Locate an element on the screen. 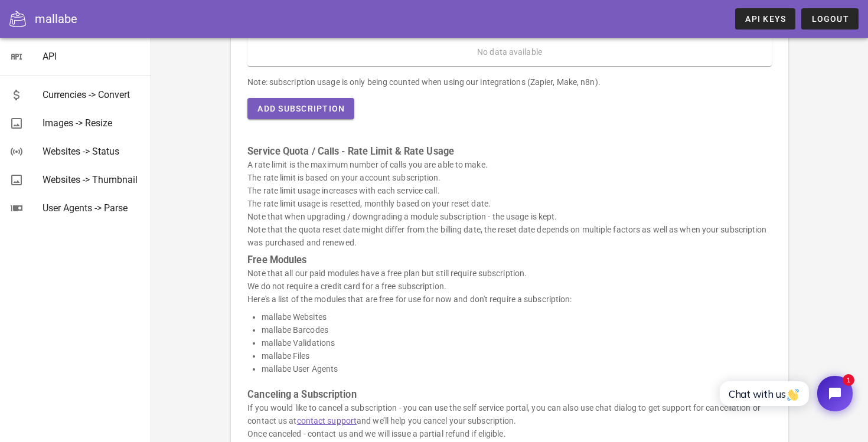 This screenshot has height=442, width=868. a: API Keys is located at coordinates (766, 18).